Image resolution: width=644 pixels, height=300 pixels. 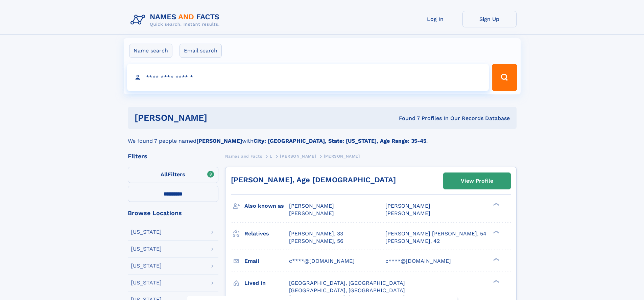 What do you see at coordinates (490, 19) in the screenshot?
I see `a: Sign Up` at bounding box center [490, 19].